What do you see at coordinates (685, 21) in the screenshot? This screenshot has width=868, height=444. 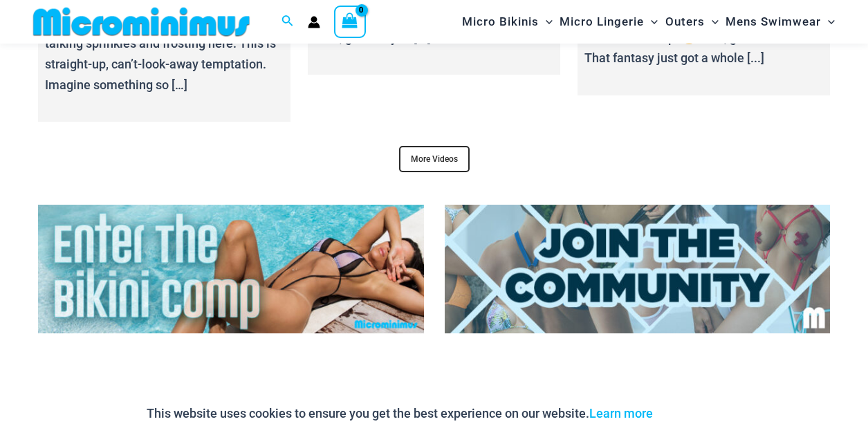 I see `span: Outers` at bounding box center [685, 21].